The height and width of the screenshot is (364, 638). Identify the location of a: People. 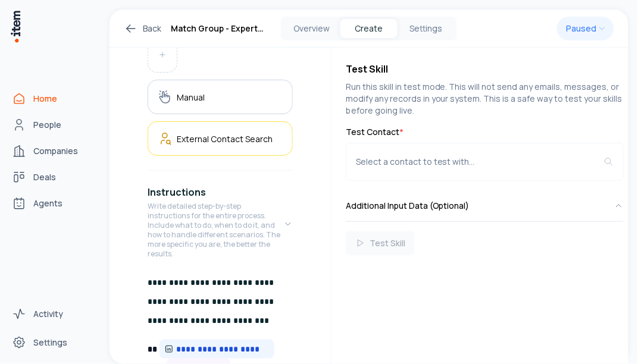
(53, 125).